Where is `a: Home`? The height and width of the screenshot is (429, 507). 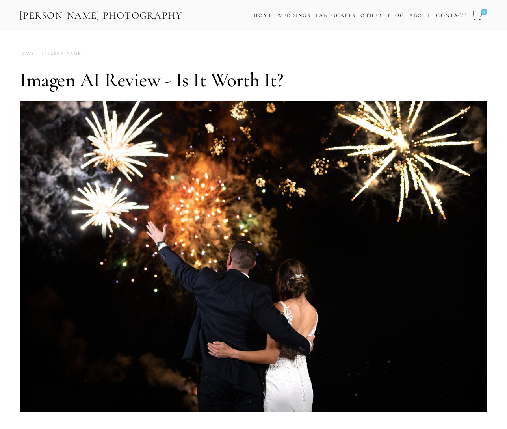
a: Home is located at coordinates (263, 15).